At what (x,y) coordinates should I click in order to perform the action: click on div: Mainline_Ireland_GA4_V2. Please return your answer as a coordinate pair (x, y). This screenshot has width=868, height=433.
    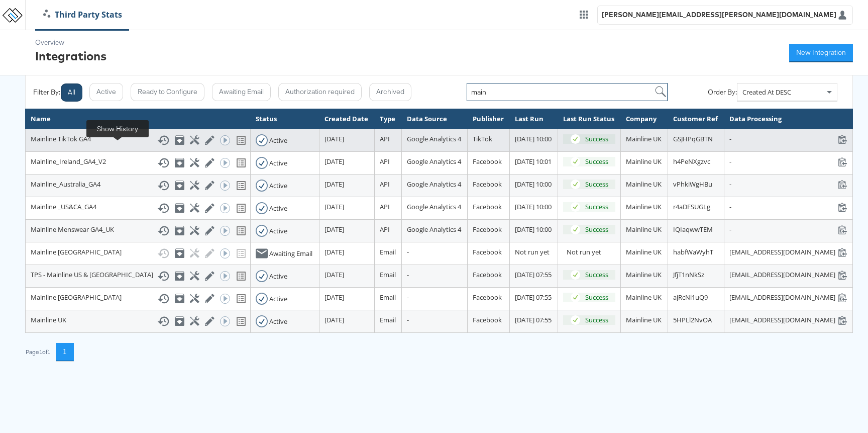
    Looking at the image, I should click on (138, 163).